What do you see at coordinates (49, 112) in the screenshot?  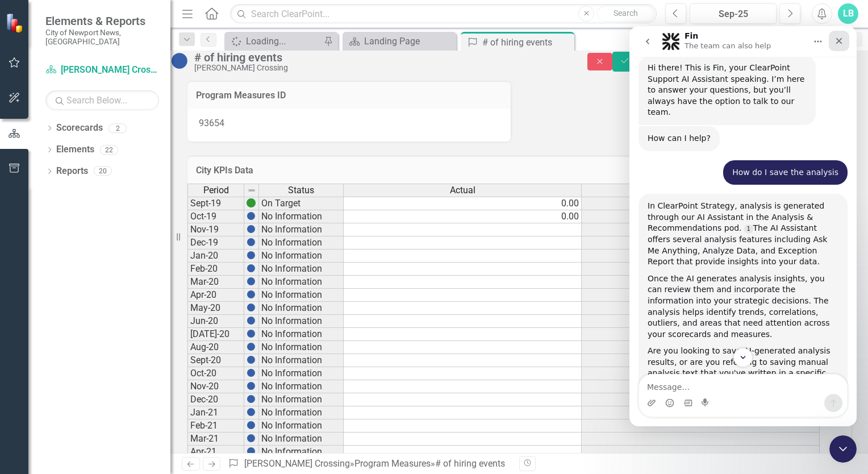 I see `div: How can I help?` at bounding box center [49, 112].